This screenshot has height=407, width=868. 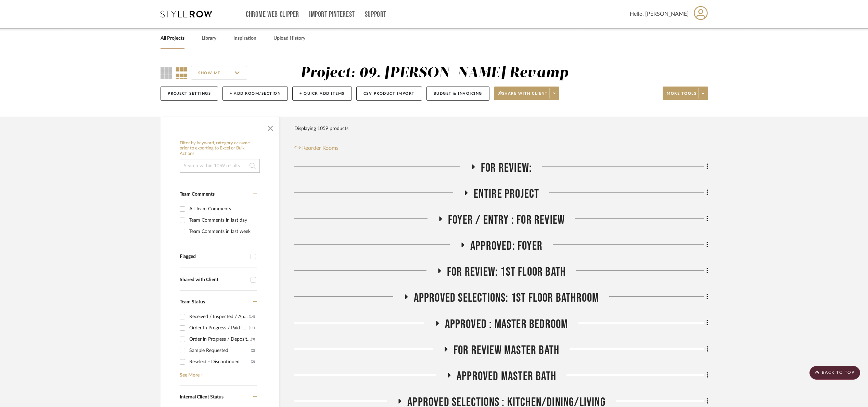 What do you see at coordinates (507, 220) in the screenshot?
I see `span: Foyer / Entry : For Review` at bounding box center [507, 220].